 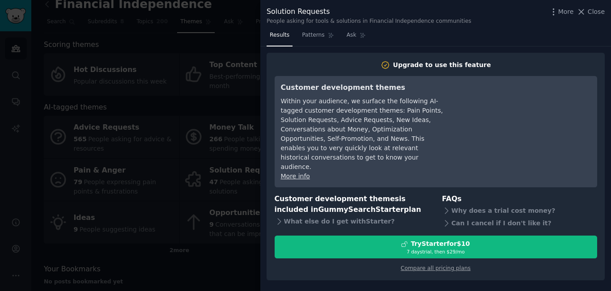 I want to click on div: Within your audience, we surface the following AI-tagged customer development themes: Pain Points..., so click(x=363, y=134).